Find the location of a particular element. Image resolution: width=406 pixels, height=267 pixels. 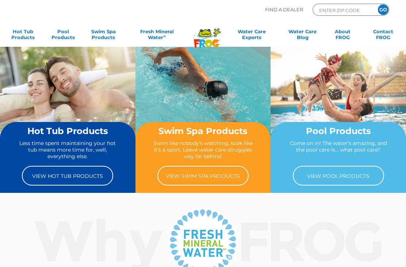

p: Swim like nobody’s watching, soak like it’s a sport. Leave water care struggles way far behind. is located at coordinates (203, 150).